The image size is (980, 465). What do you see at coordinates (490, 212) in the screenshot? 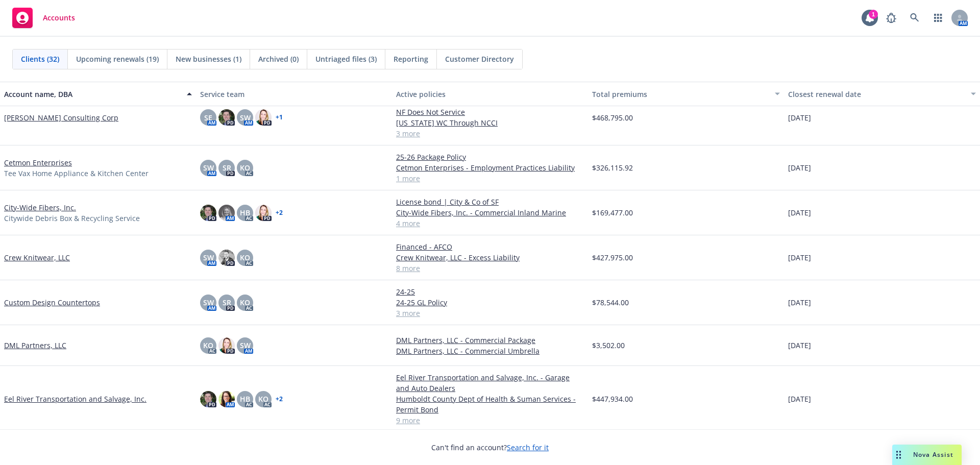
I see `a: City-Wide Fibers, Inc. - Commercial Inland Marine` at bounding box center [490, 212].